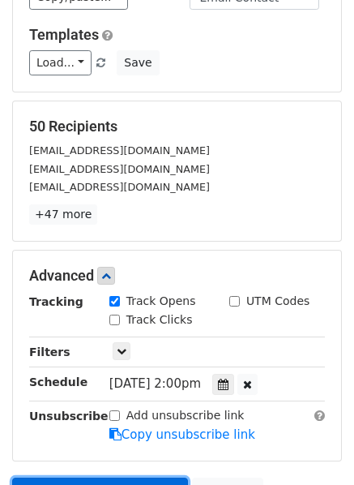  I want to click on label: Add unsubscribe link, so click(186, 415).